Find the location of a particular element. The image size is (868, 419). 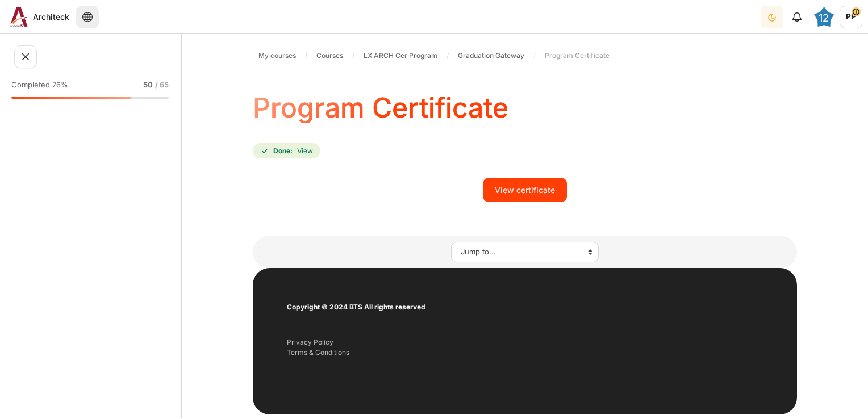

span: PP is located at coordinates (851, 17).